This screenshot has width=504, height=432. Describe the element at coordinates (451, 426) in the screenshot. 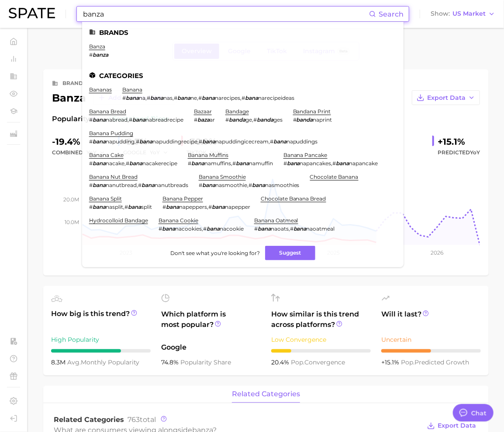

I see `button: Export Data` at that location.